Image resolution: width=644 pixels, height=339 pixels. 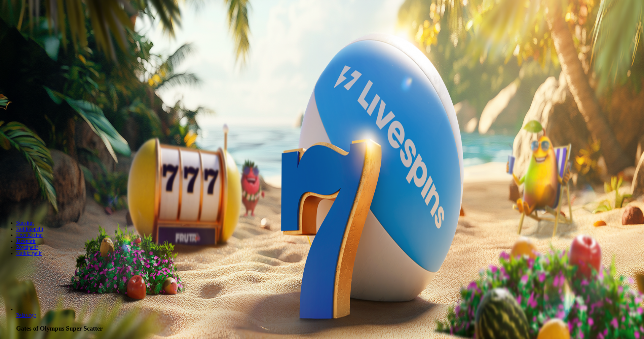 I want to click on a: Jackpotit, so click(x=26, y=241).